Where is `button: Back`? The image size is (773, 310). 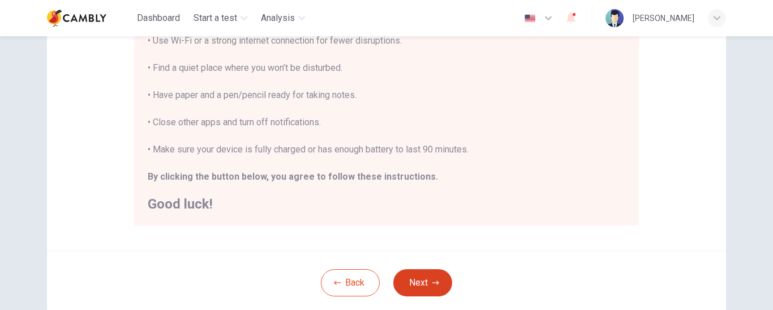 button: Back is located at coordinates (350, 282).